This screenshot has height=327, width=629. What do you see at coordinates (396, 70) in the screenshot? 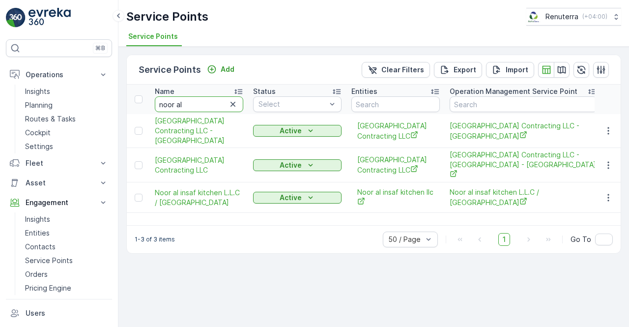
I see `button: Clear Filters` at bounding box center [396, 70].